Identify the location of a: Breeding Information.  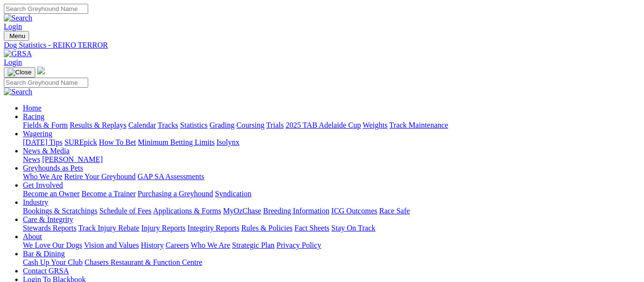
(296, 210).